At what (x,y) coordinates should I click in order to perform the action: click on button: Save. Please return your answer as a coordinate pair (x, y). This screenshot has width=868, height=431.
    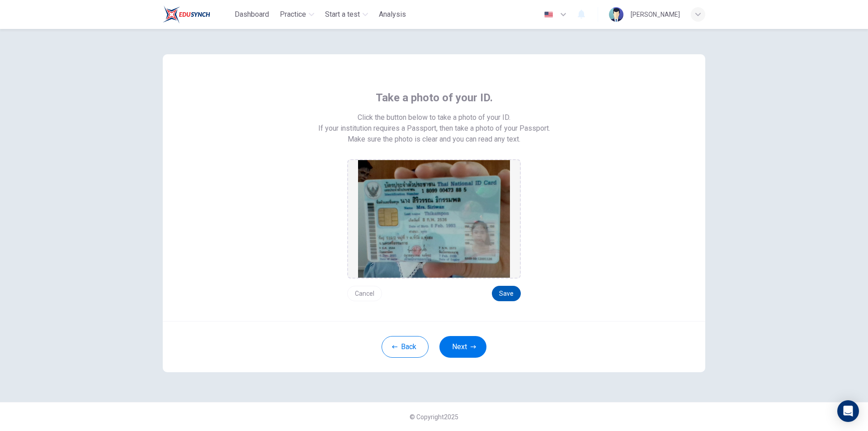
    Looking at the image, I should click on (506, 293).